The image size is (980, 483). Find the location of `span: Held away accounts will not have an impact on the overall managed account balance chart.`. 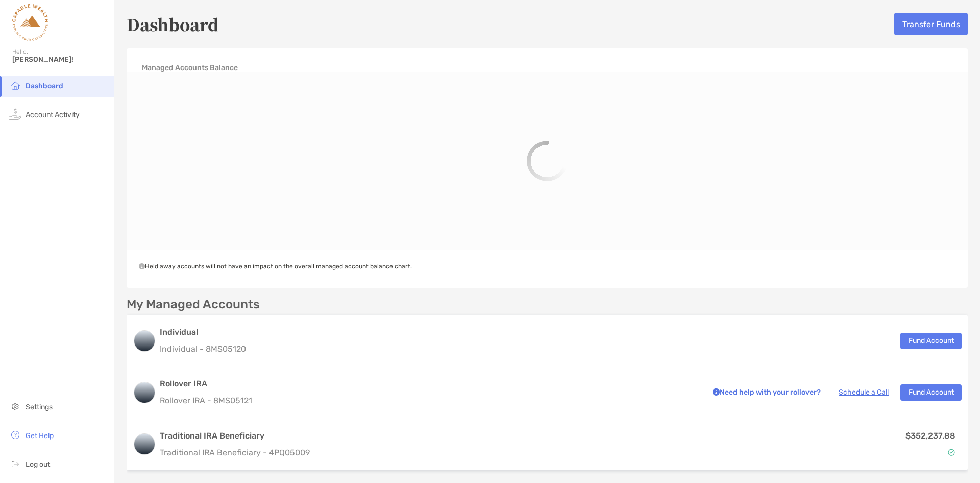

span: Held away accounts will not have an impact on the overall managed account balance chart. is located at coordinates (275, 266).